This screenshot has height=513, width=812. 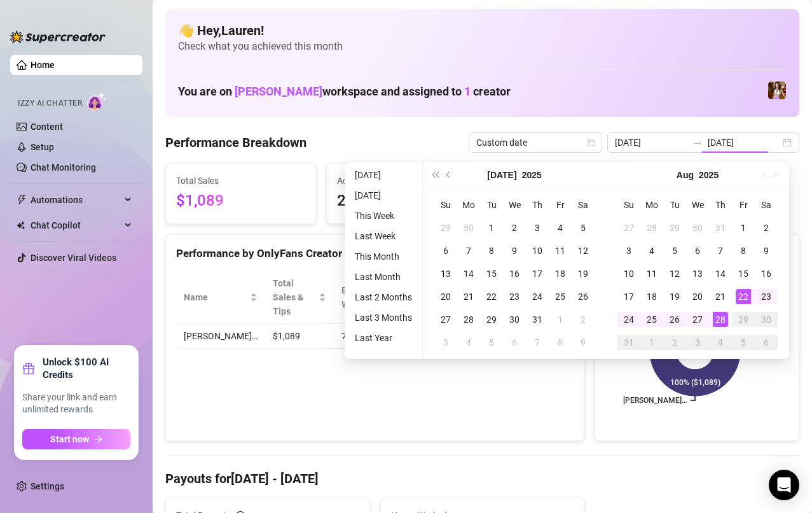 I want to click on td: 2025-08-28, so click(x=721, y=319).